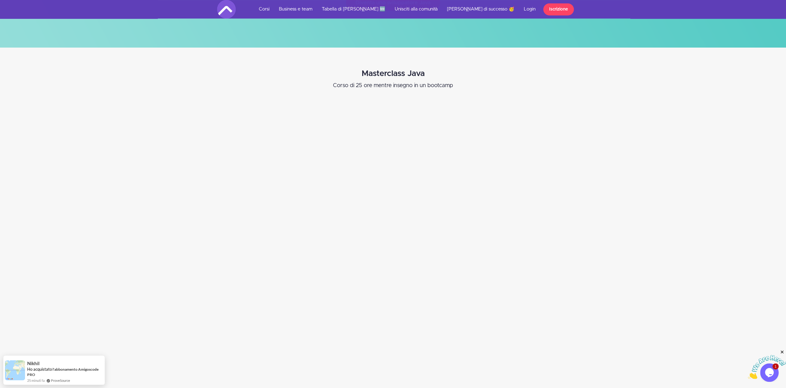 This screenshot has height=388, width=786. Describe the element at coordinates (40, 369) in the screenshot. I see `font: Ho acquistato` at that location.